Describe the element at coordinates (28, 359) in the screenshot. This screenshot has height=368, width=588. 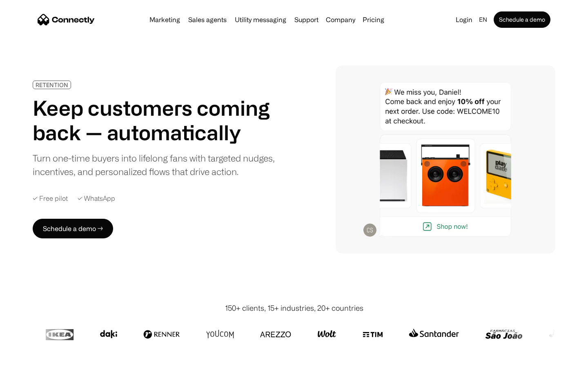
I see `aside: Language selected: English` at that location.